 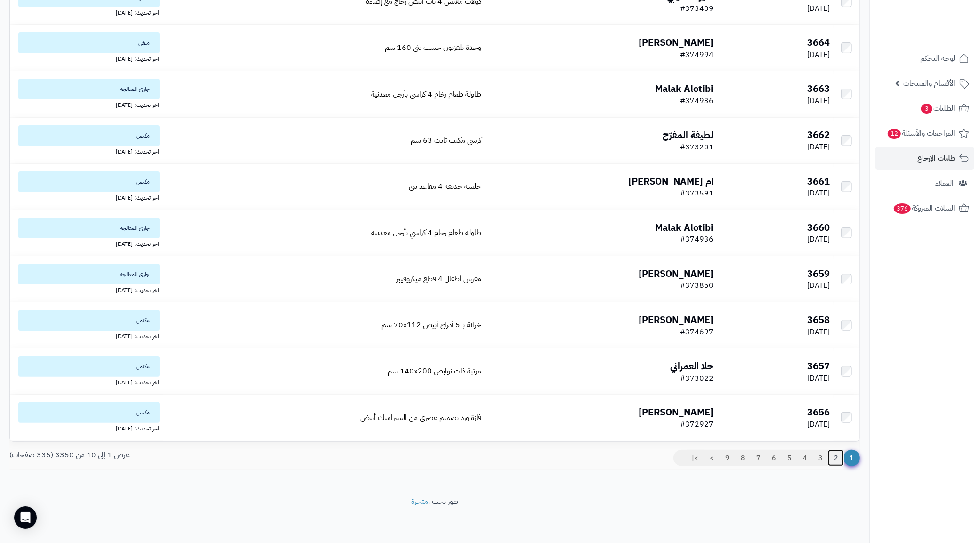 What do you see at coordinates (432, 326) in the screenshot?
I see `span: خزانة بـ 5 أدراج أبيض ‎70x112 سم‏` at bounding box center [432, 326].